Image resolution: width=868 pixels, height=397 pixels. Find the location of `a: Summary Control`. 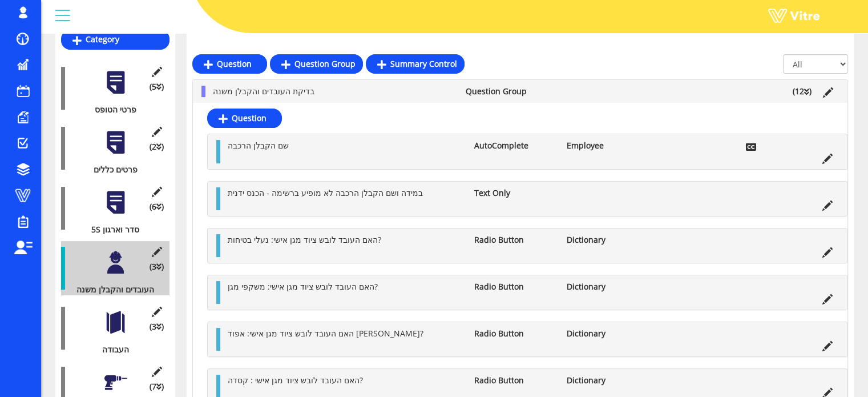

a: Summary Control is located at coordinates (415, 64).